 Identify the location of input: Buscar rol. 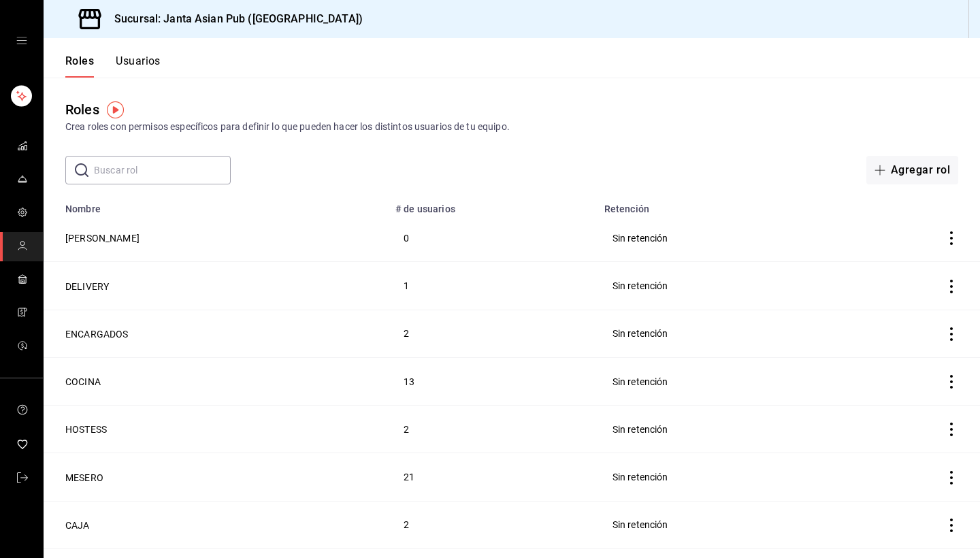
(162, 170).